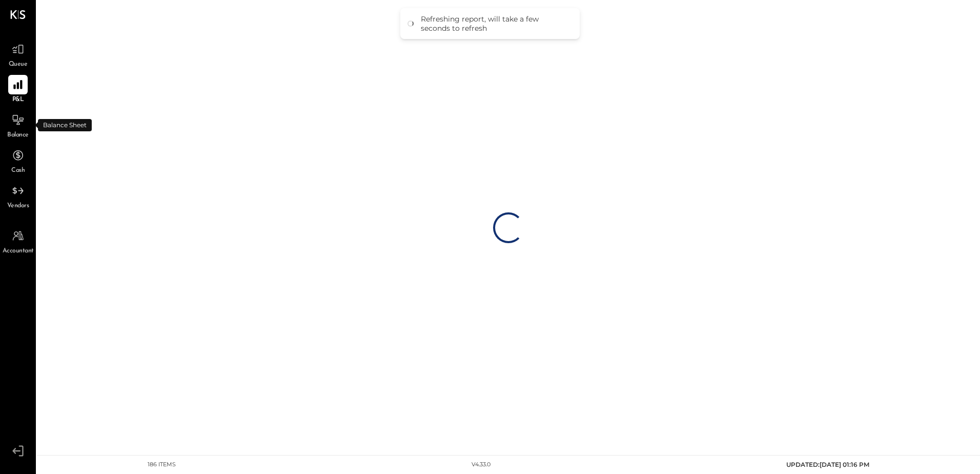 This screenshot has width=980, height=474. Describe the element at coordinates (481, 464) in the screenshot. I see `div: v 4.33.0` at that location.